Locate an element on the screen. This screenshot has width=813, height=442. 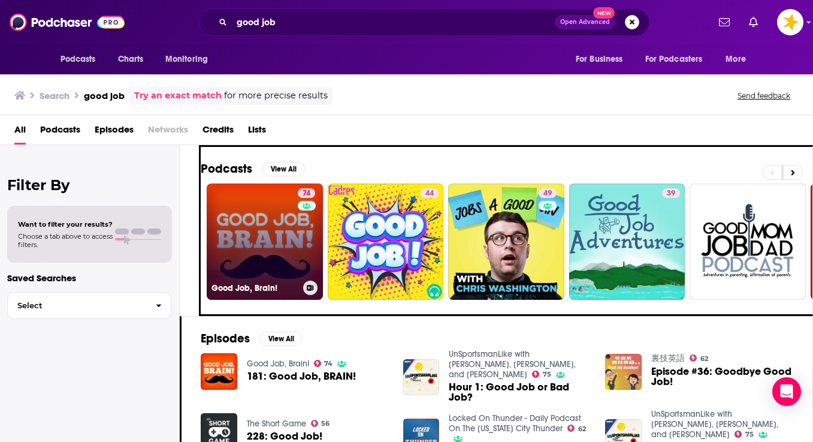
a: 56 is located at coordinates (321, 423).